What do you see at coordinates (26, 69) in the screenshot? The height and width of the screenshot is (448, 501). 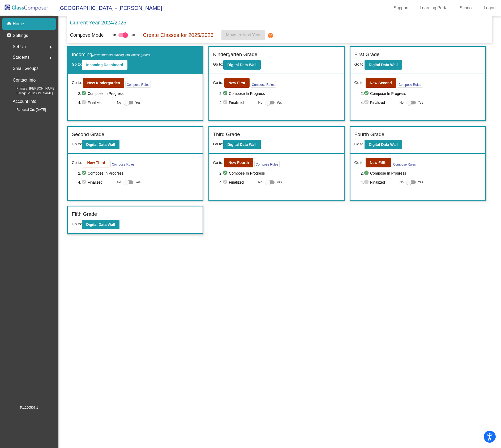 I see `p: Small Groups` at bounding box center [26, 69].